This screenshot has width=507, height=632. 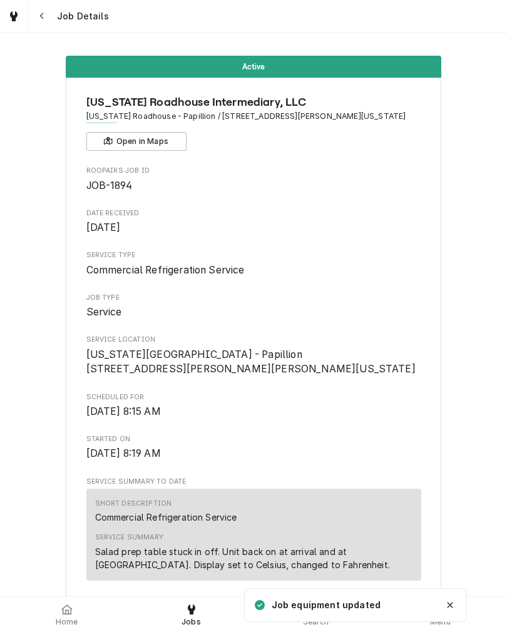 I want to click on span: Menu, so click(x=440, y=622).